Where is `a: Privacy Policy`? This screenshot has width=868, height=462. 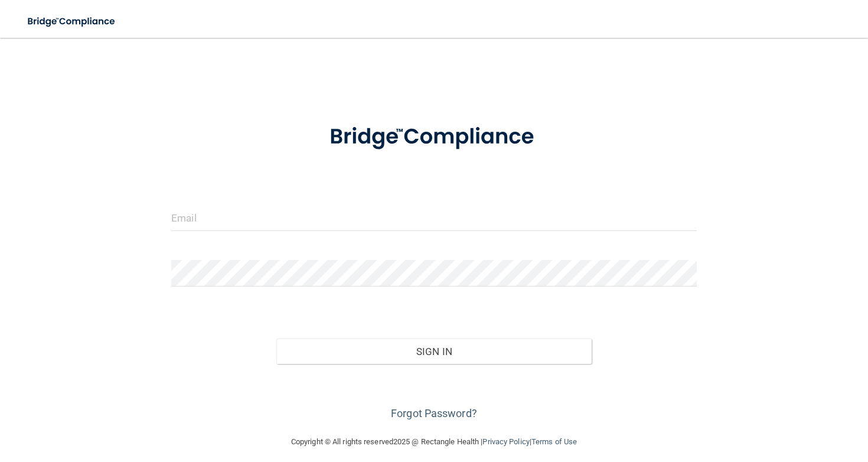 a: Privacy Policy is located at coordinates (505, 442).